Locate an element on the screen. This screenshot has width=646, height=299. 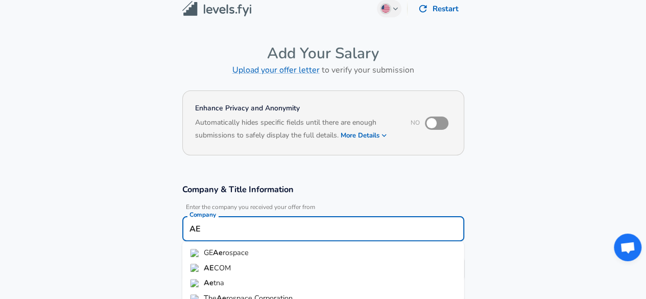
input: Google is located at coordinates (323, 228).